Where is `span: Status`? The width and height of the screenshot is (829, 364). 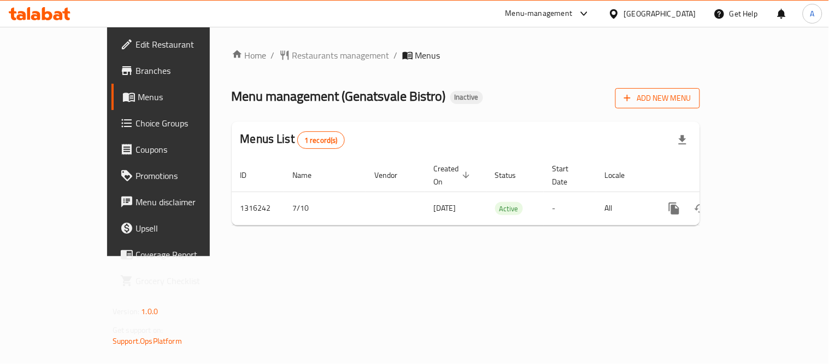
span: Status is located at coordinates (513, 175).